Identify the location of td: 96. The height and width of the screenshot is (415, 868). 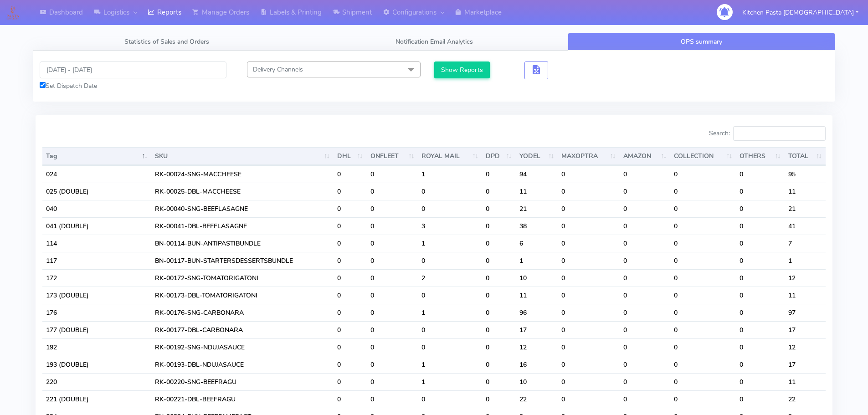
(537, 313).